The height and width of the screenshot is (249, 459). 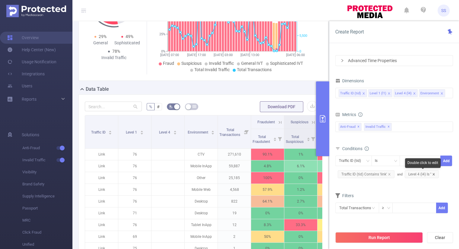 What do you see at coordinates (300, 166) in the screenshot?
I see `p: 6.1%` at bounding box center [300, 166].